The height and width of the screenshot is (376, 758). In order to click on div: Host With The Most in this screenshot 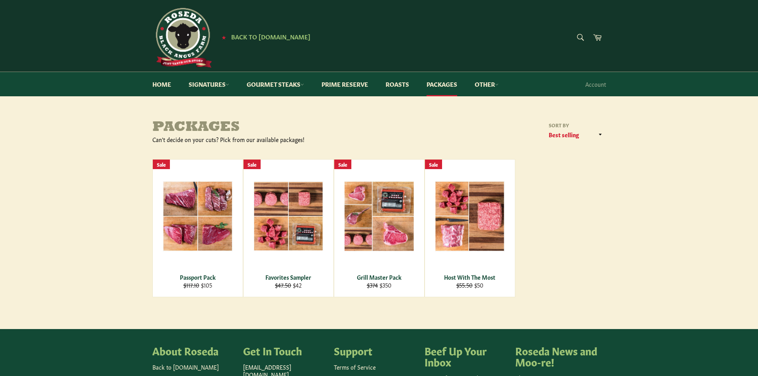, I will do `click(470, 277)`.